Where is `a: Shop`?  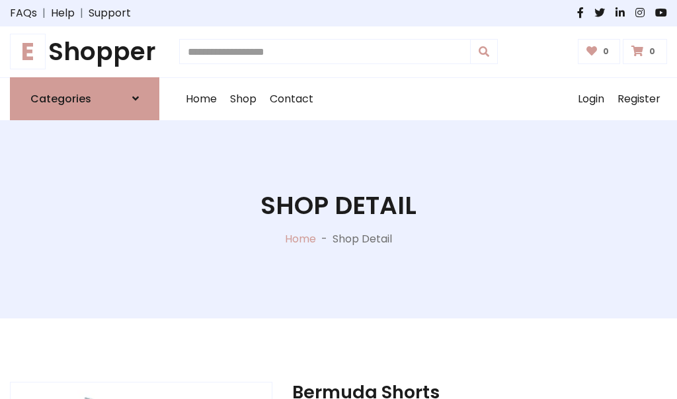 a: Shop is located at coordinates (243, 99).